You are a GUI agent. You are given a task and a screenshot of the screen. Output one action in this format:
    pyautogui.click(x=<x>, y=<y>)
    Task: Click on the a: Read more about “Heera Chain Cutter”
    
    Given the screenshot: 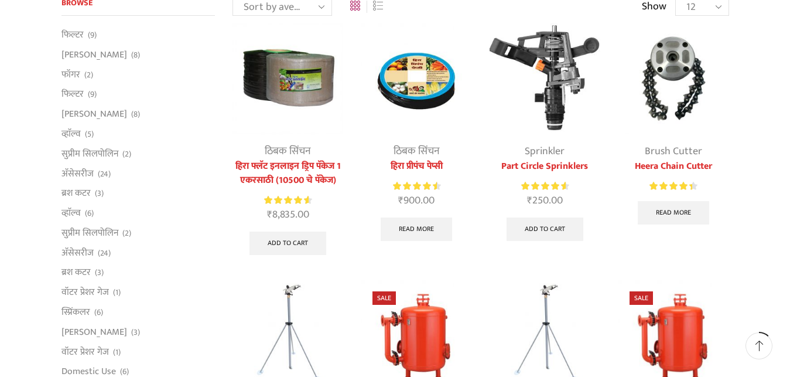 What is the action you would take?
    pyautogui.click(x=673, y=213)
    